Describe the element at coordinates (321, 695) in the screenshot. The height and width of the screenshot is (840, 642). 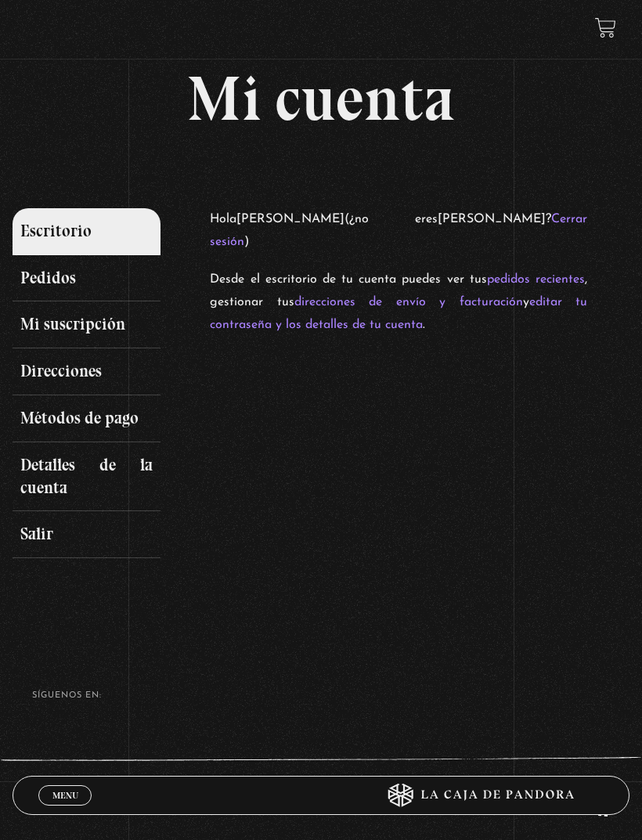
I see `h4: SÍguenos en:` at that location.